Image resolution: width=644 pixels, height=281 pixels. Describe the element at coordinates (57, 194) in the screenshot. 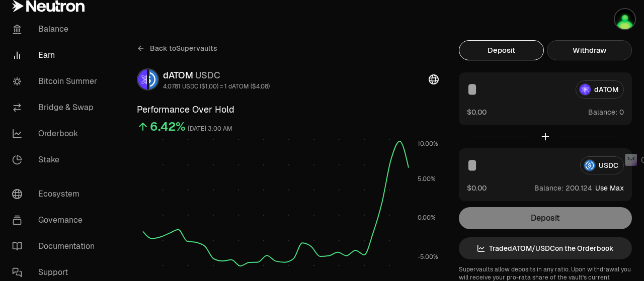

I see `a: Ecosystem` at that location.